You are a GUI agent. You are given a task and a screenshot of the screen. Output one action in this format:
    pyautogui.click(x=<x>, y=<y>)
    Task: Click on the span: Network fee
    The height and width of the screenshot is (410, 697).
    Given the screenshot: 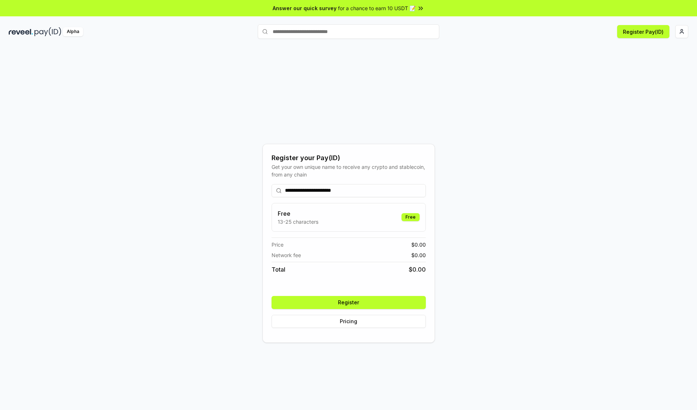 What is the action you would take?
    pyautogui.click(x=286, y=255)
    